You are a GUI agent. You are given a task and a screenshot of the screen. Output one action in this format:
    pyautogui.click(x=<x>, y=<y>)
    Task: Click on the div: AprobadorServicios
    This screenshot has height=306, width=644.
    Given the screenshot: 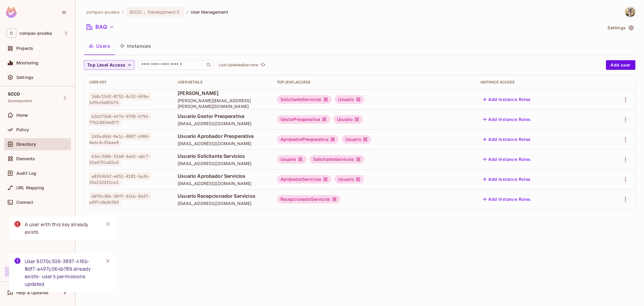 What is the action you would take?
    pyautogui.click(x=304, y=179)
    